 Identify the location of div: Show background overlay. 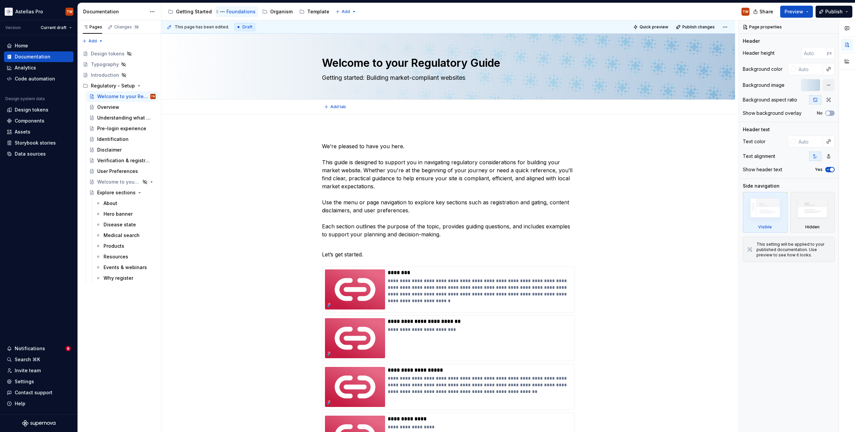
(772, 113).